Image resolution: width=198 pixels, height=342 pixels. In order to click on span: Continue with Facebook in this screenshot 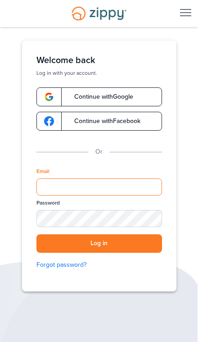, I will do `click(103, 121)`.